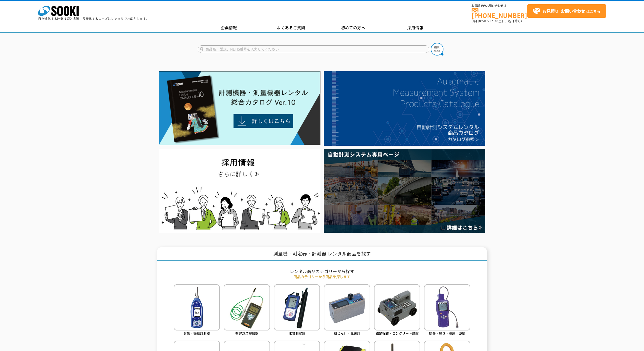 The height and width of the screenshot is (351, 644). I want to click on a: 初めての方へ, so click(353, 28).